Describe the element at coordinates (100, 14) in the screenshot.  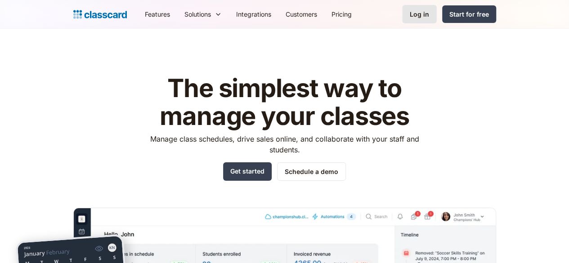
I see `a: home` at that location.